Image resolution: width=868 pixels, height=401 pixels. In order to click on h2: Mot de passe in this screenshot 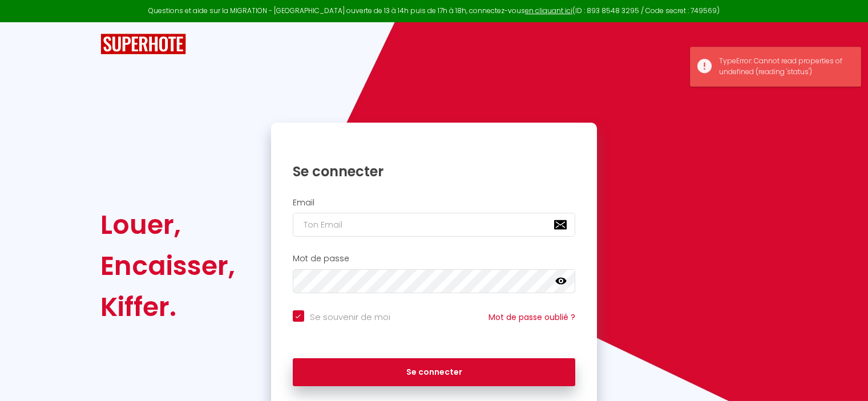, I will do `click(434, 258)`.